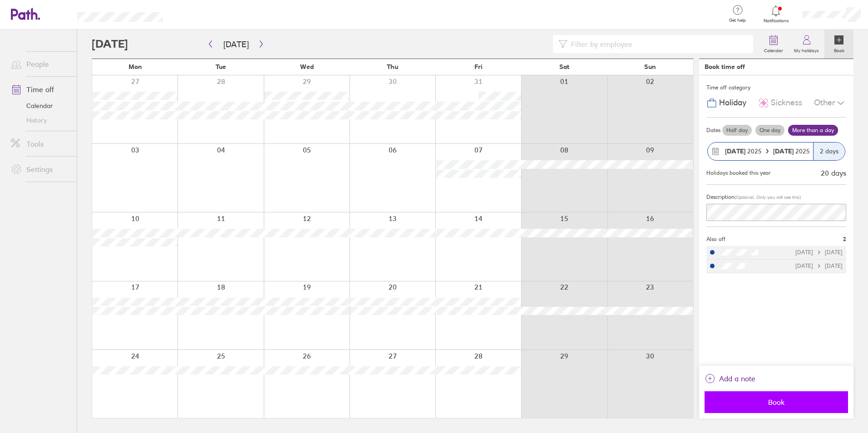  What do you see at coordinates (773, 50) in the screenshot?
I see `label: Calendar` at bounding box center [773, 50].